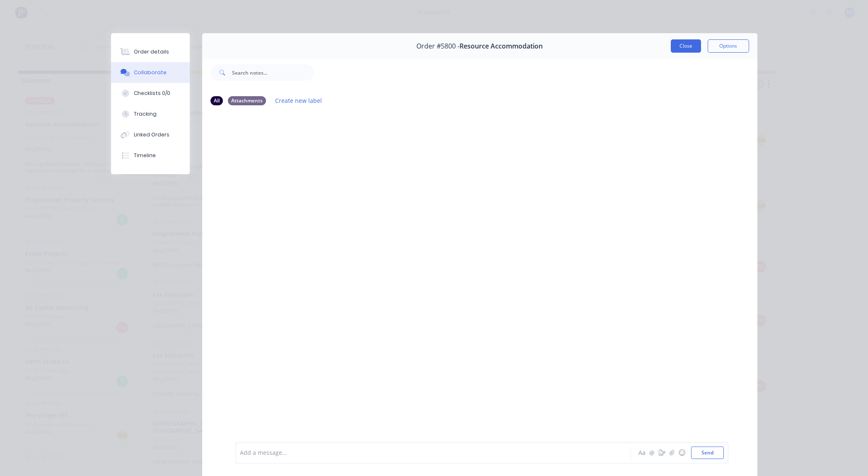 The width and height of the screenshot is (868, 476). Describe the element at coordinates (151, 52) in the screenshot. I see `button: Order details` at that location.